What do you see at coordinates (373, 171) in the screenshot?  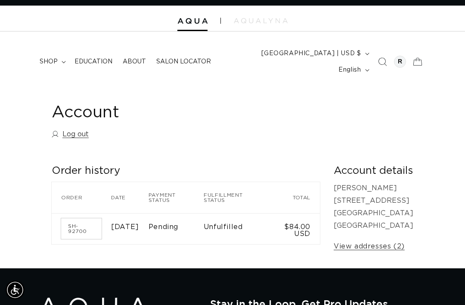 I see `h2: Account details` at bounding box center [373, 171].